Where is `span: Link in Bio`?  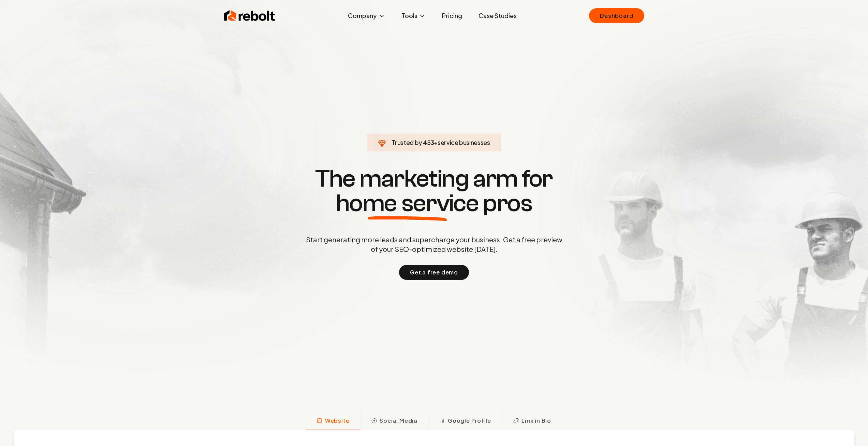
span: Link in Bio is located at coordinates (536, 420).